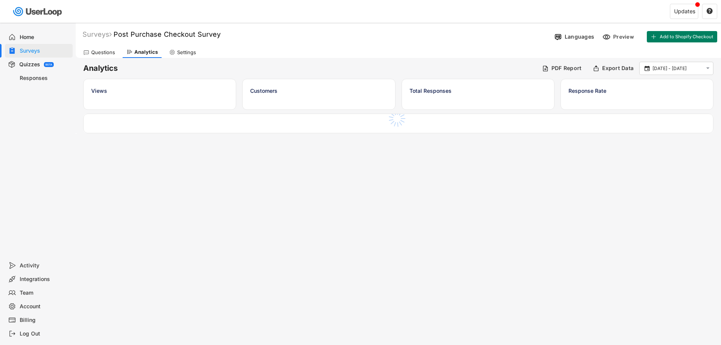  Describe the element at coordinates (160, 90) in the screenshot. I see `div: Views` at that location.